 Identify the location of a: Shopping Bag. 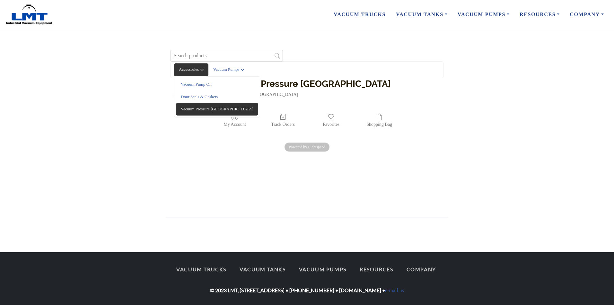
(379, 120).